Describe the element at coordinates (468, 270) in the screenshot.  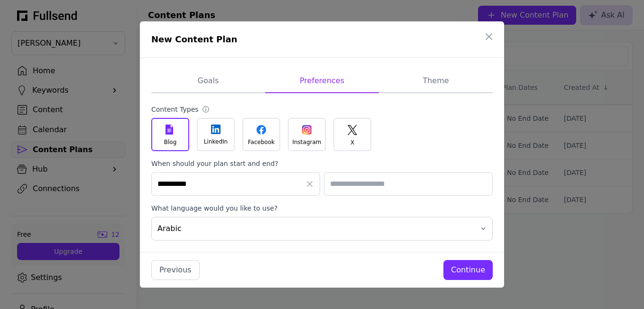
I see `div: Continue` at that location.